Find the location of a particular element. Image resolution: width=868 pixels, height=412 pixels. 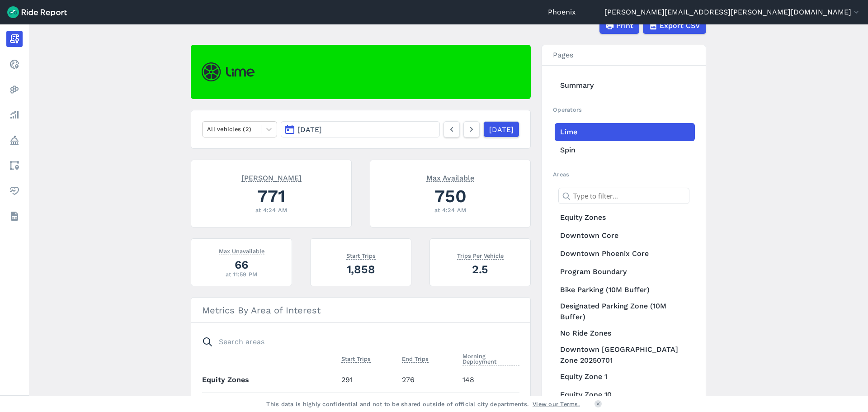

div: 66 is located at coordinates (242, 264).